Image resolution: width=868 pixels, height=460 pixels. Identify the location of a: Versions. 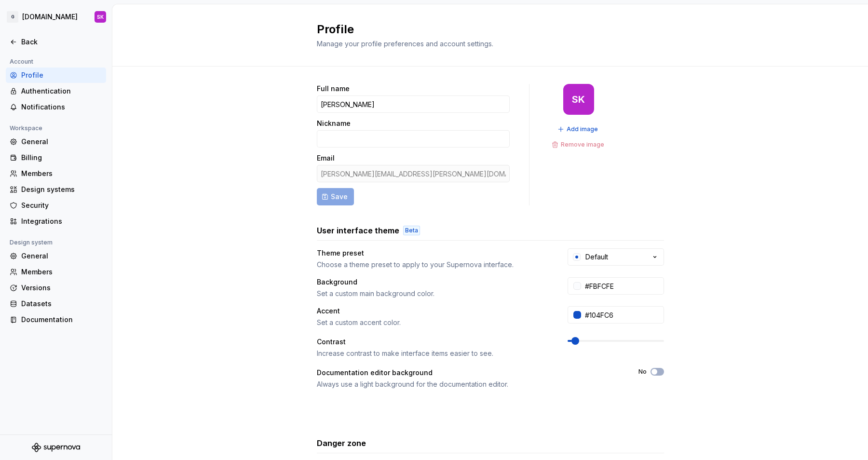
(56, 288).